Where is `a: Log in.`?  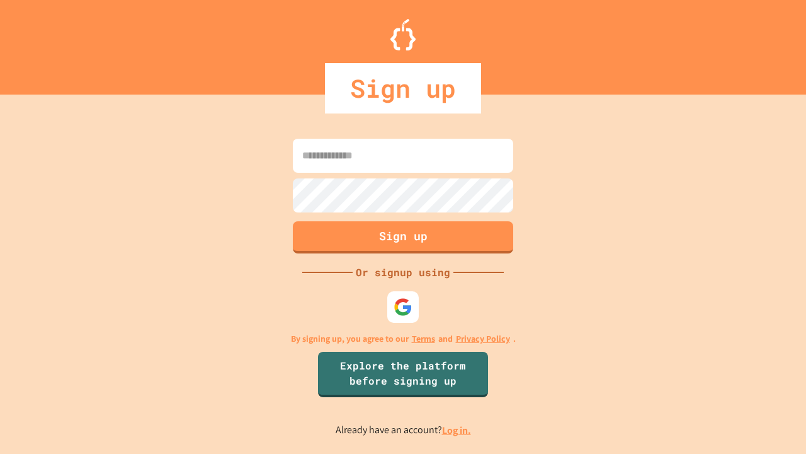 a: Log in. is located at coordinates (457, 430).